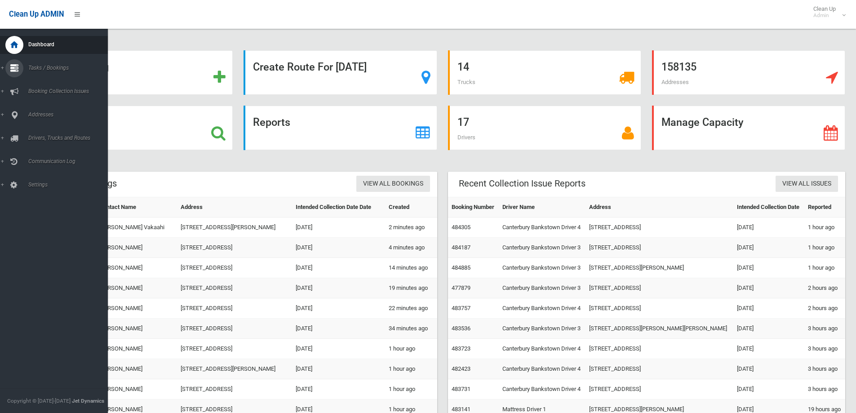  I want to click on span: Settings, so click(70, 185).